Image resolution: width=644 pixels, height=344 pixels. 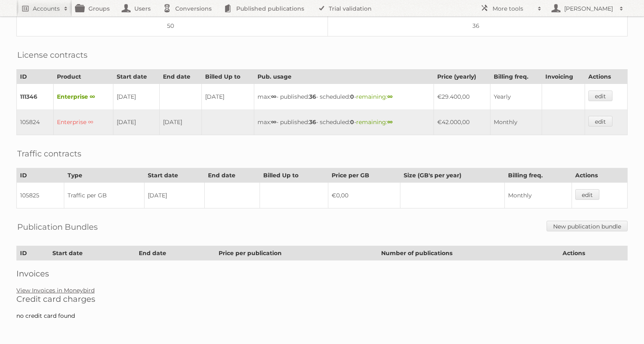 I want to click on h2: Invoices, so click(x=322, y=274).